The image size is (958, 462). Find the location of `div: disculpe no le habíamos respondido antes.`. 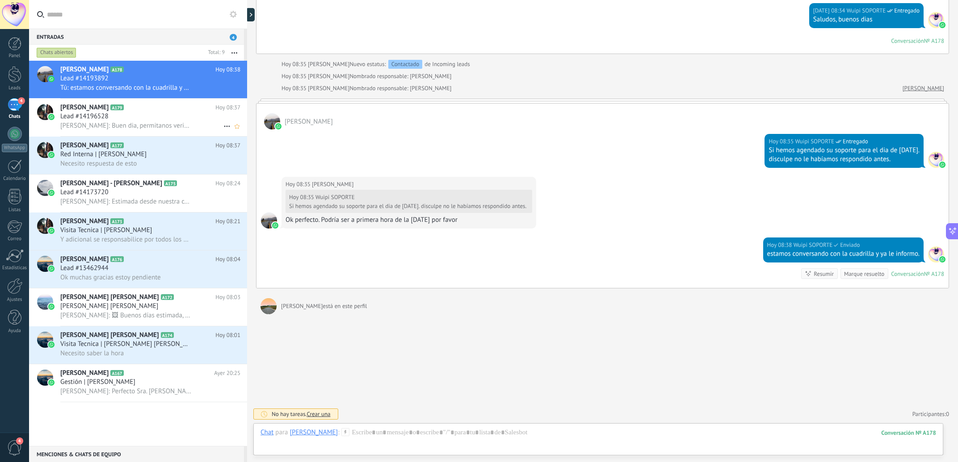

div: disculpe no le habíamos respondido antes. is located at coordinates (844, 159).